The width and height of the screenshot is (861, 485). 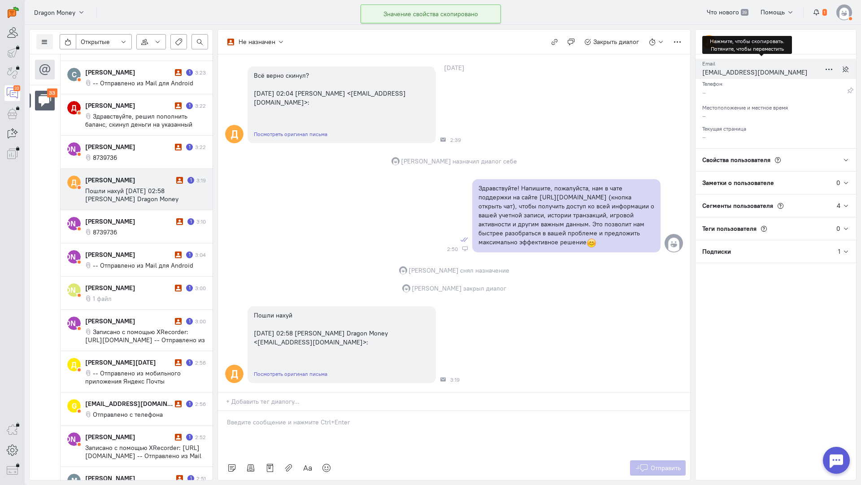 I want to click on span: Свойства пользователя, so click(x=737, y=160).